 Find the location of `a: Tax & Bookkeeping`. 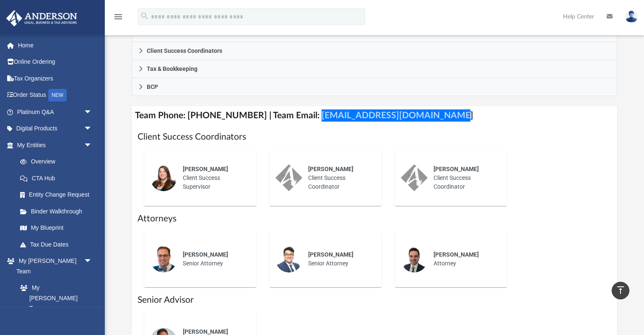

a: Tax & Bookkeeping is located at coordinates (374, 68).